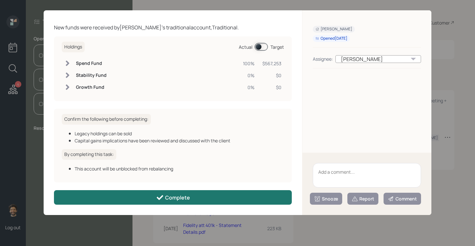  Describe the element at coordinates (91, 63) in the screenshot. I see `h6: Spend Fund` at that location.